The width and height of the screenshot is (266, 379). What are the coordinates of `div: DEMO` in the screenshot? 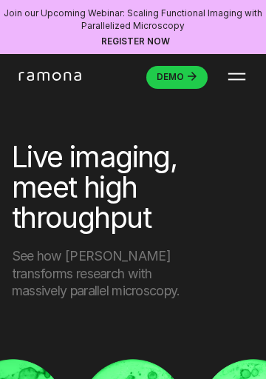 It's located at (170, 78).